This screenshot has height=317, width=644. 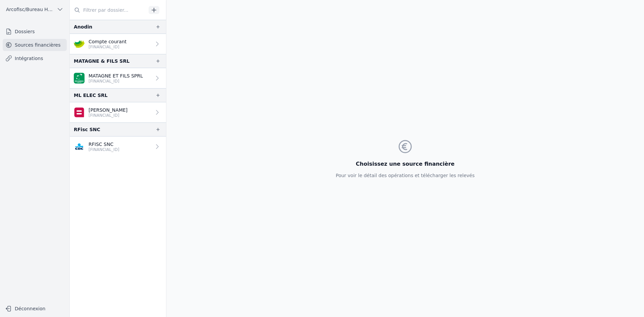 What do you see at coordinates (104, 144) in the screenshot?
I see `p: RFISC SNC` at bounding box center [104, 144].